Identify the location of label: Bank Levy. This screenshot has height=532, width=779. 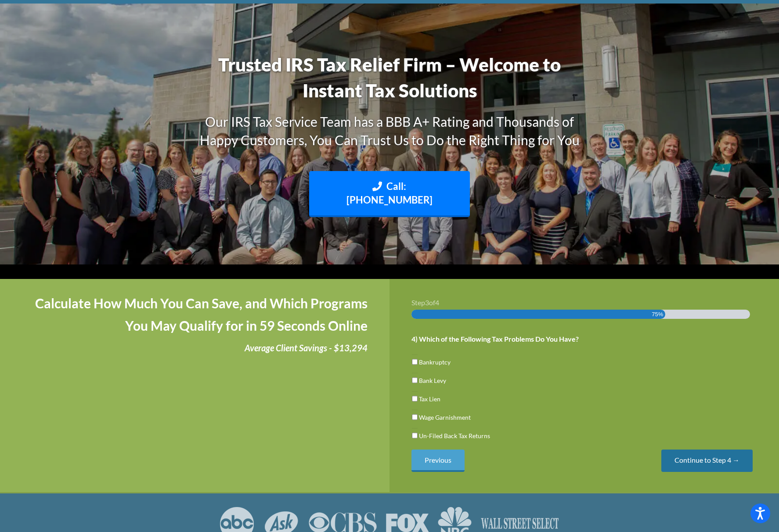
(432, 381).